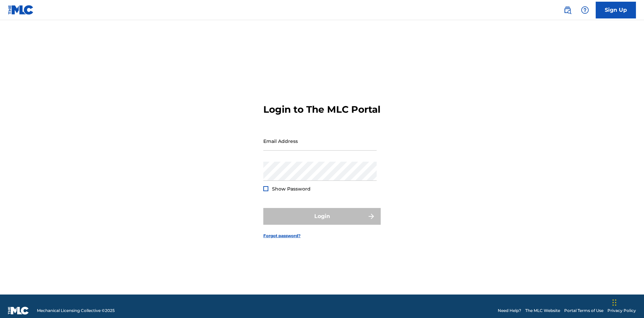  Describe the element at coordinates (585, 10) in the screenshot. I see `img: help` at that location.